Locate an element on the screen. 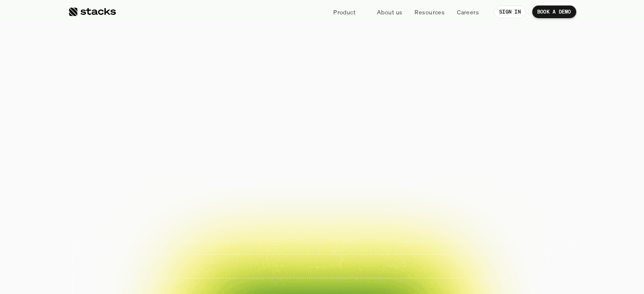 This screenshot has height=294, width=644. p: Resources is located at coordinates (429, 12).